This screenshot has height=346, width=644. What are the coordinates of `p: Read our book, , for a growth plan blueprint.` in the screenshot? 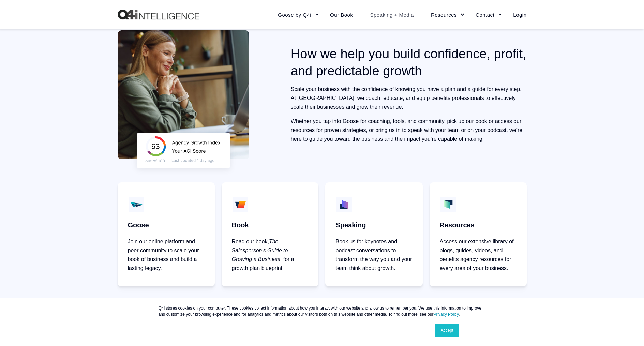 It's located at (270, 255).